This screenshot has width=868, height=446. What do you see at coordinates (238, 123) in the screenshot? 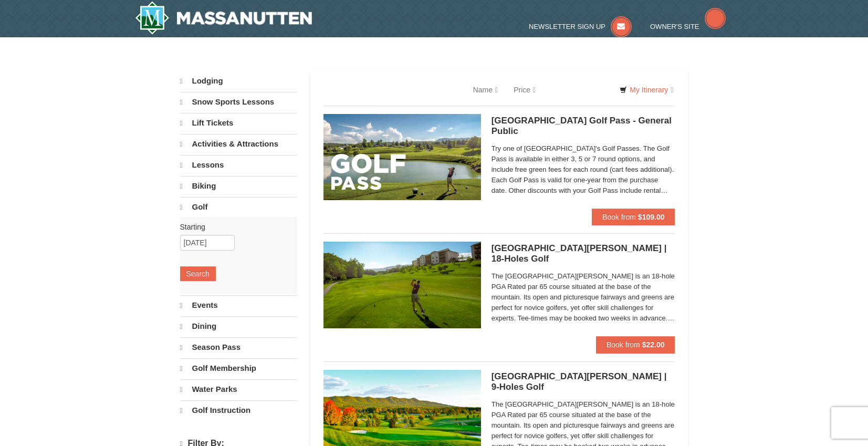
I see `a: Lift Tickets` at bounding box center [238, 123].